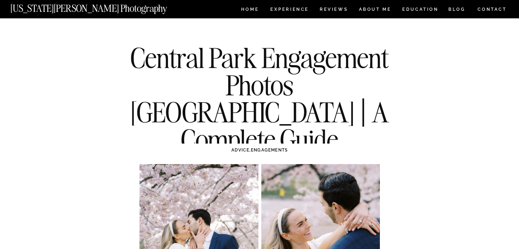 The image size is (519, 249). What do you see at coordinates (375, 10) in the screenshot?
I see `nav: ABOUT ME` at bounding box center [375, 10].